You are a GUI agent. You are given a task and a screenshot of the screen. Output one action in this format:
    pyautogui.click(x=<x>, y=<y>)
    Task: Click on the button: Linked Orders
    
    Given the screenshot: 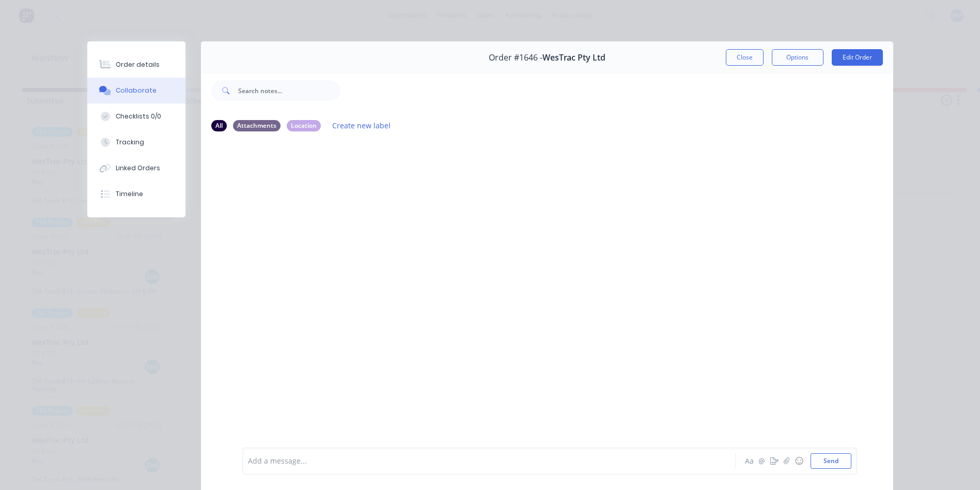 What is the action you would take?
    pyautogui.click(x=137, y=168)
    